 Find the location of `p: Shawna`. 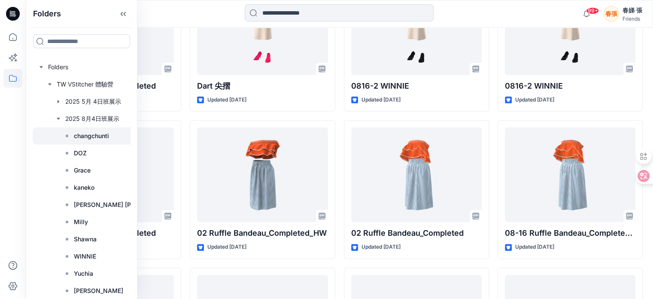

p: Shawna is located at coordinates (85, 239).